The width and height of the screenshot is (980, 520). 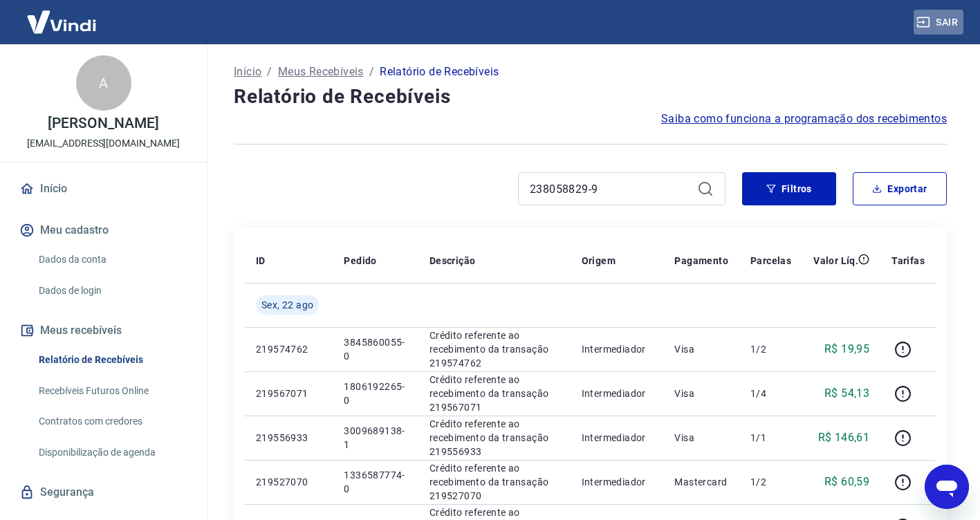 I want to click on a: Recebíveis Futuros Online, so click(x=111, y=391).